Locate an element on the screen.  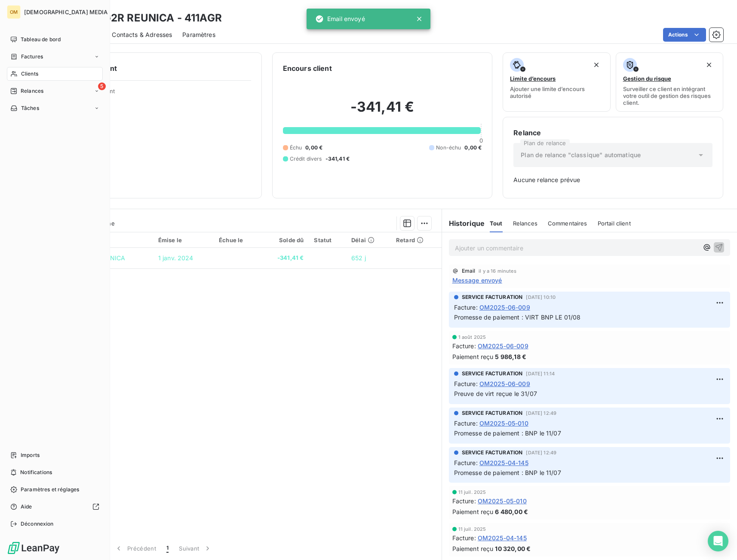
div: Délai is located at coordinates (368, 240).